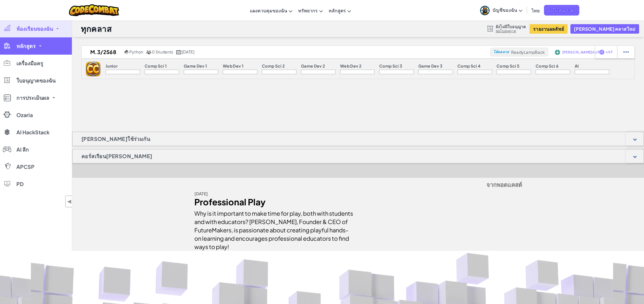 The image size is (644, 304). I want to click on span: เครื่องมือครู, so click(29, 63).